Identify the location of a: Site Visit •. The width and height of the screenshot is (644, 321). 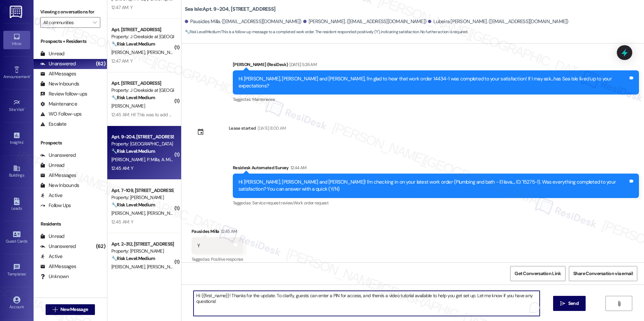
(17, 106).